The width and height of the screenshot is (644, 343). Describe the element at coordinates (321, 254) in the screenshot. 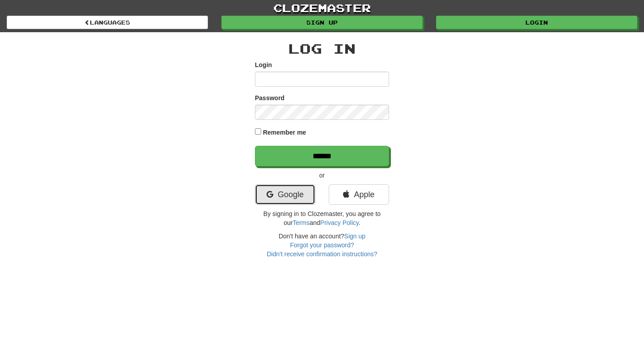

I see `a: Didn't receive confirmation instructions?` at that location.